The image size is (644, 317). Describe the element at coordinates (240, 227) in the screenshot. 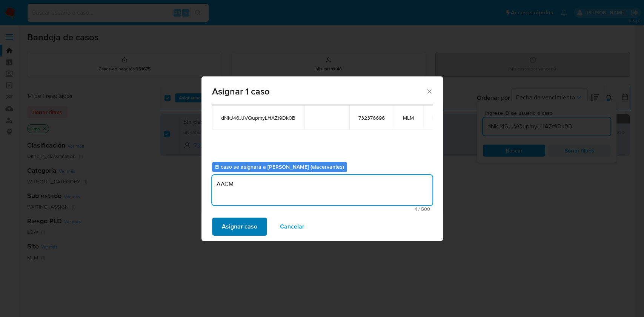

I see `button: Asignar caso` at that location.